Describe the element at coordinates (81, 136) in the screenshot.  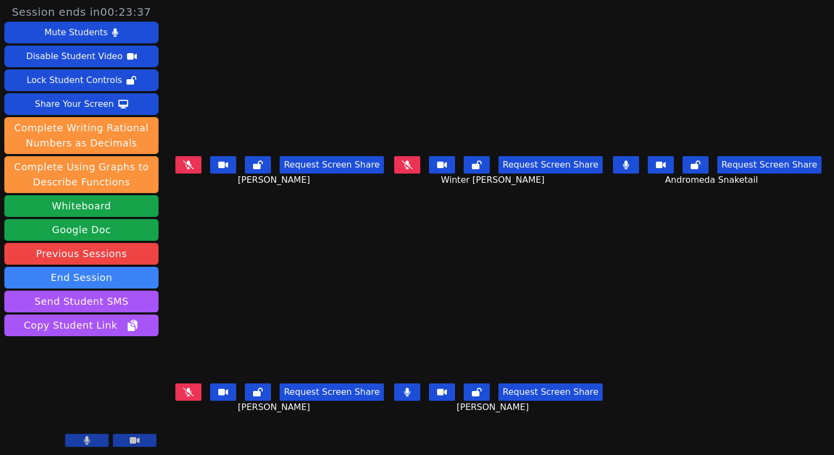
I see `button: Complete Writing Rational Numbers as Decimals` at that location.